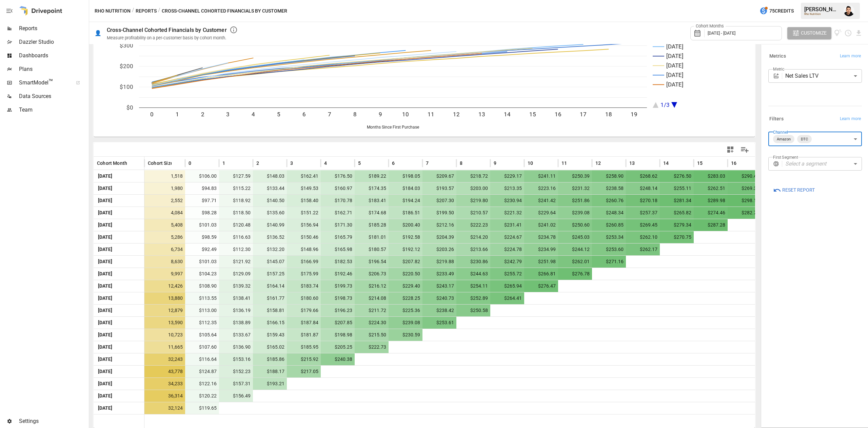 The height and width of the screenshot is (428, 868). What do you see at coordinates (474, 201) in the screenshot?
I see `span: $219.80` at bounding box center [474, 201].